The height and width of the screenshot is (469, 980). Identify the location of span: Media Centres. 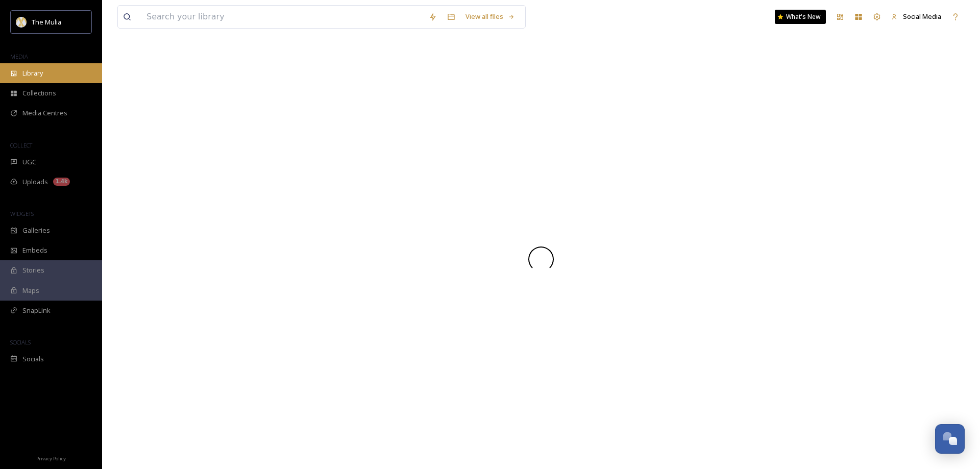
(45, 113).